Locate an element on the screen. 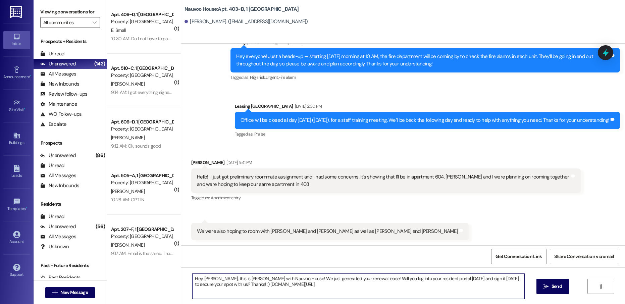 The width and height of the screenshot is (625, 304). div: Unknown is located at coordinates (54, 247).